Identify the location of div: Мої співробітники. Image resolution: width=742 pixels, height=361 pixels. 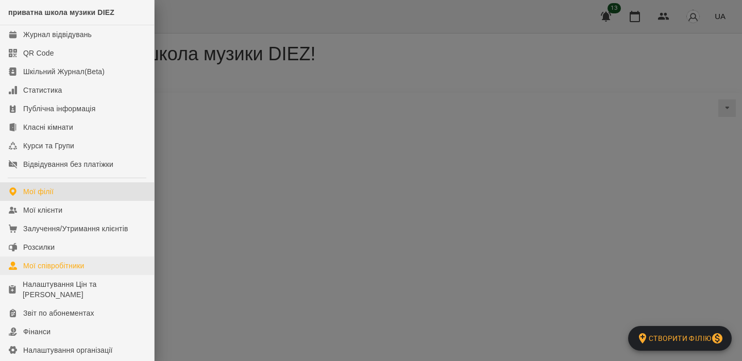
(54, 266).